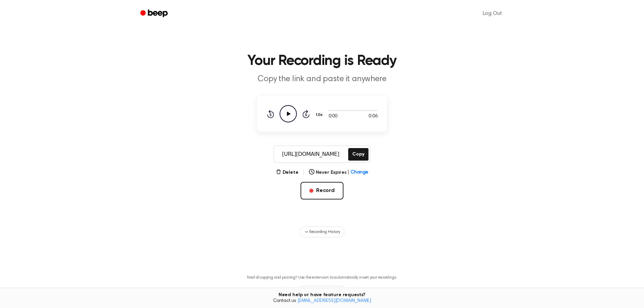 The height and width of the screenshot is (308, 644). Describe the element at coordinates (359, 173) in the screenshot. I see `span: Change` at that location.